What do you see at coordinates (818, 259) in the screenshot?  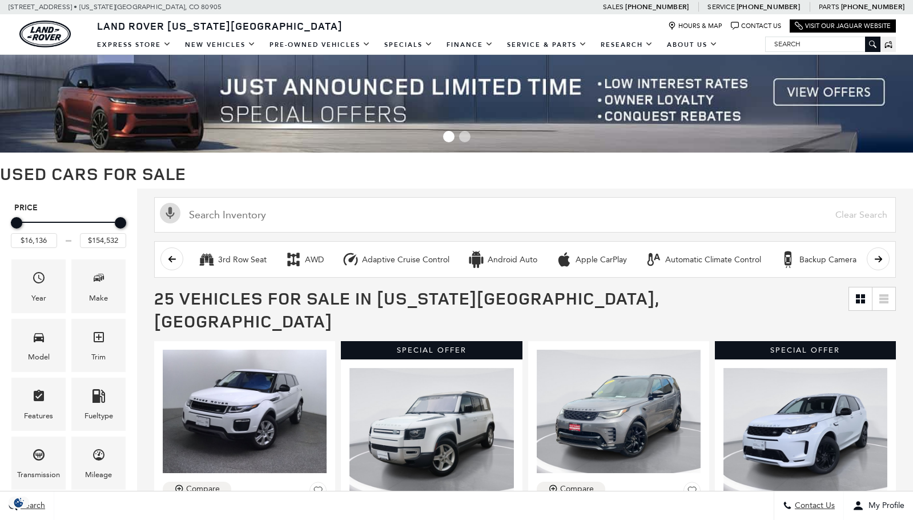 I see `button: Backup CameraBackup Camera` at bounding box center [818, 259].